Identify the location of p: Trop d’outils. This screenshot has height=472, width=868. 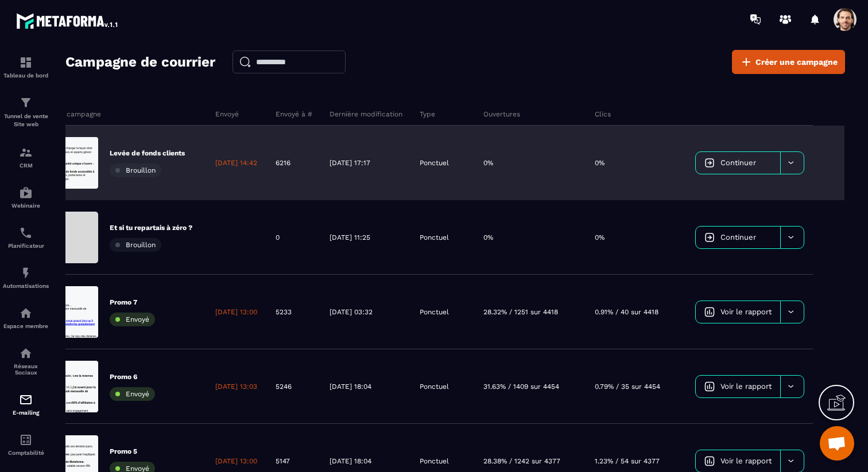
(126, 137).